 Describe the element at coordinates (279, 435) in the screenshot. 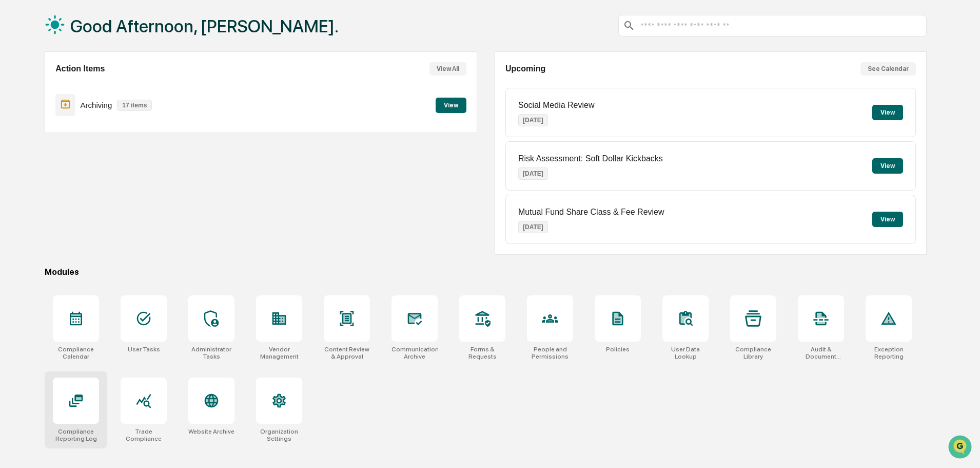

I see `div: Organization Settings` at that location.